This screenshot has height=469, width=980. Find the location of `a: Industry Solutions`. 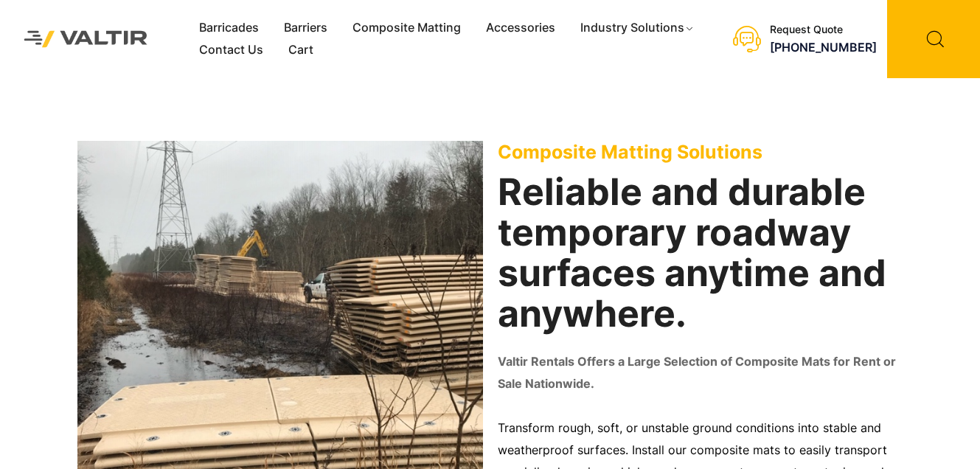

a: Industry Solutions is located at coordinates (637, 28).